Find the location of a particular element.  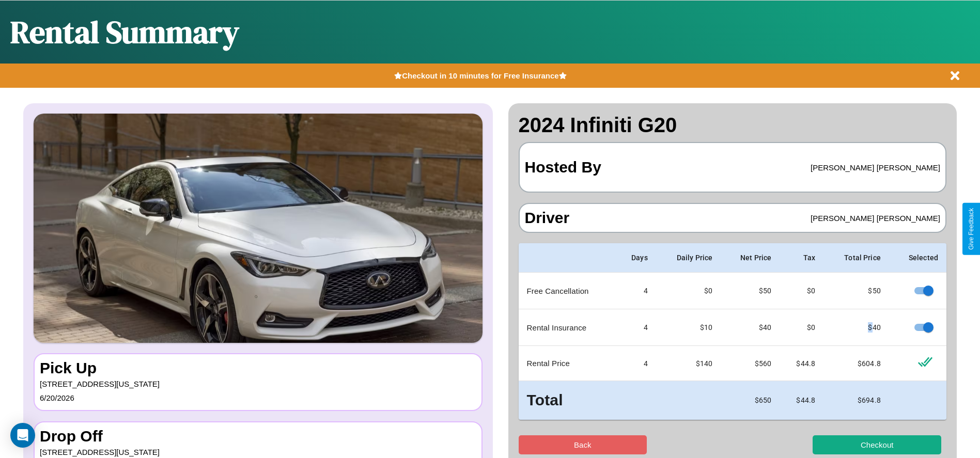

p: Free Cancellation is located at coordinates (567, 291).